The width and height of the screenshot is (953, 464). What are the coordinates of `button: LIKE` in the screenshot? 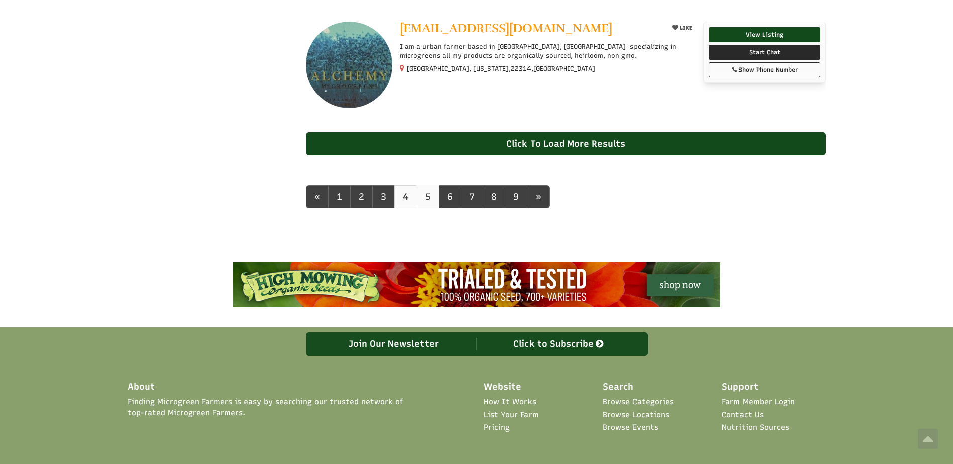 It's located at (682, 28).